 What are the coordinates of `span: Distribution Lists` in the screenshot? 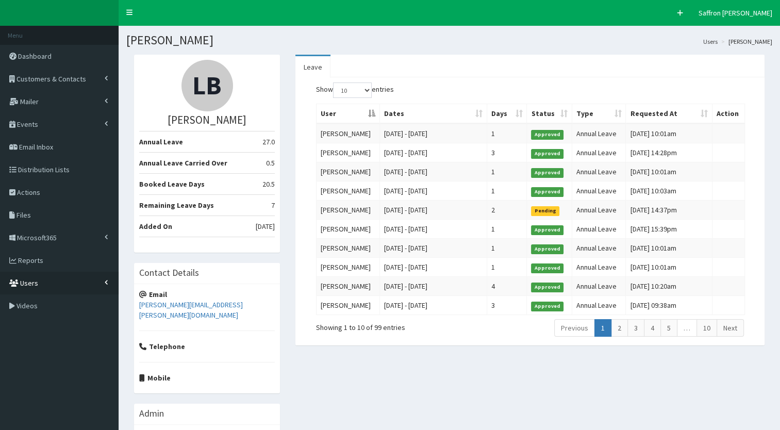 It's located at (44, 170).